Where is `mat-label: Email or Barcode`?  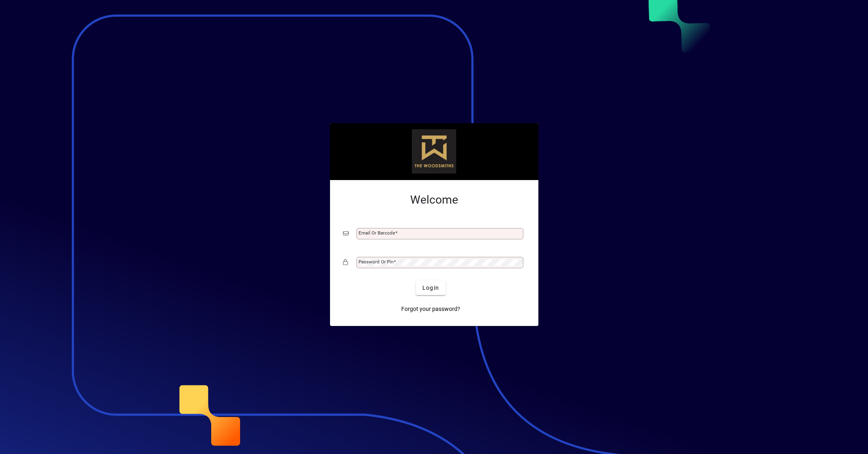 mat-label: Email or Barcode is located at coordinates (377, 233).